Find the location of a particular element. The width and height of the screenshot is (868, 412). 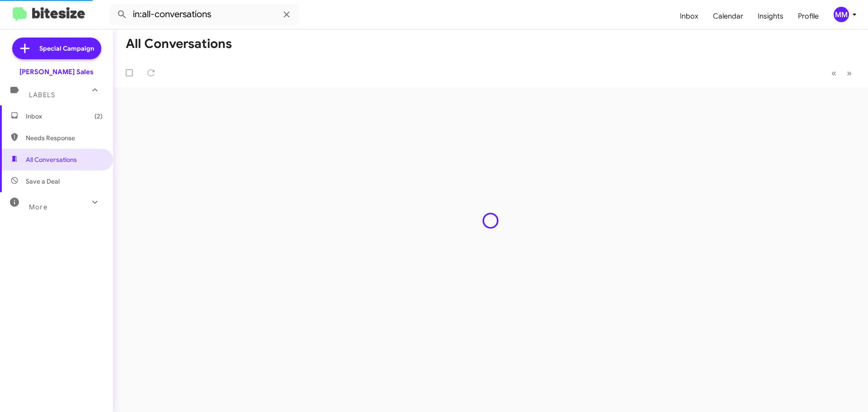

span: (2) is located at coordinates (99, 117).